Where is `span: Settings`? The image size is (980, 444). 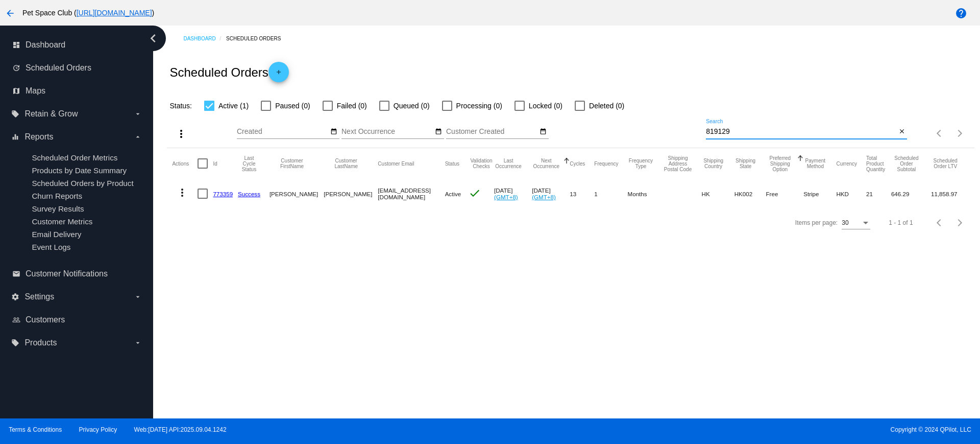 span: Settings is located at coordinates (40, 297).